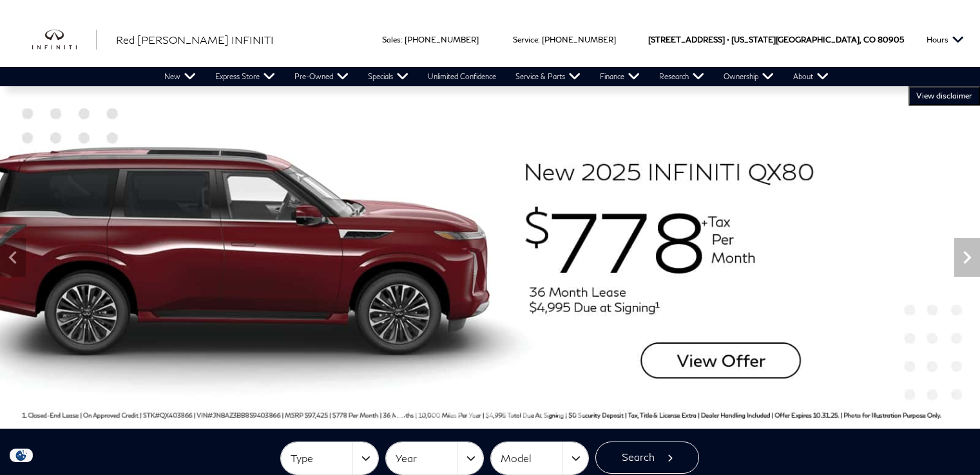  I want to click on button: VIEW DISCLAIMER, so click(944, 96).